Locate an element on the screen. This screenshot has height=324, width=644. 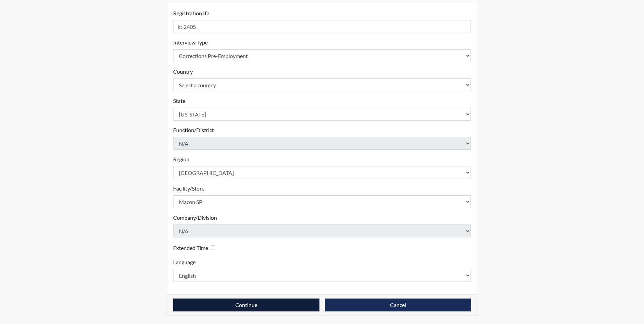
button: Continue is located at coordinates (246, 305).